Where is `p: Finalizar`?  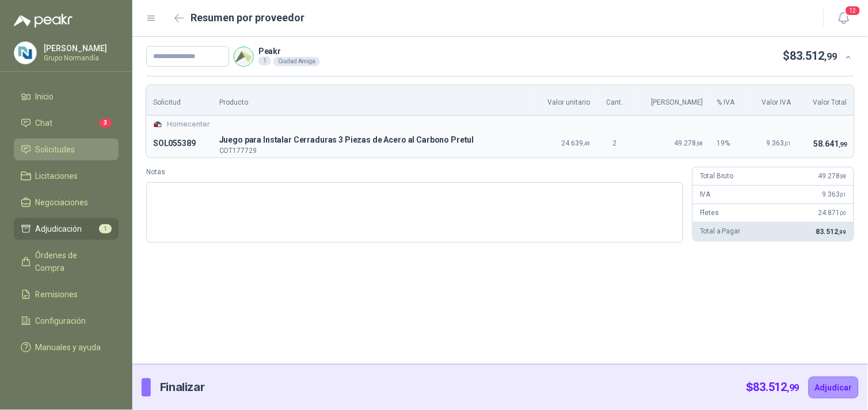
p: Finalizar is located at coordinates (182, 387).